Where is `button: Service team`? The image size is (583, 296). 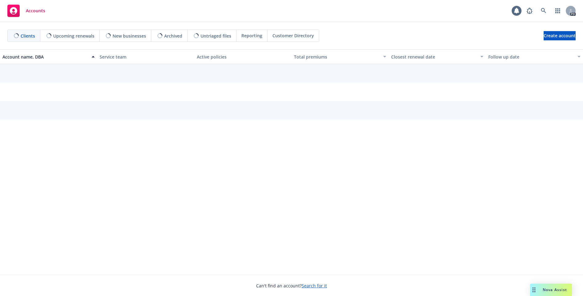 button: Service team is located at coordinates (146, 57).